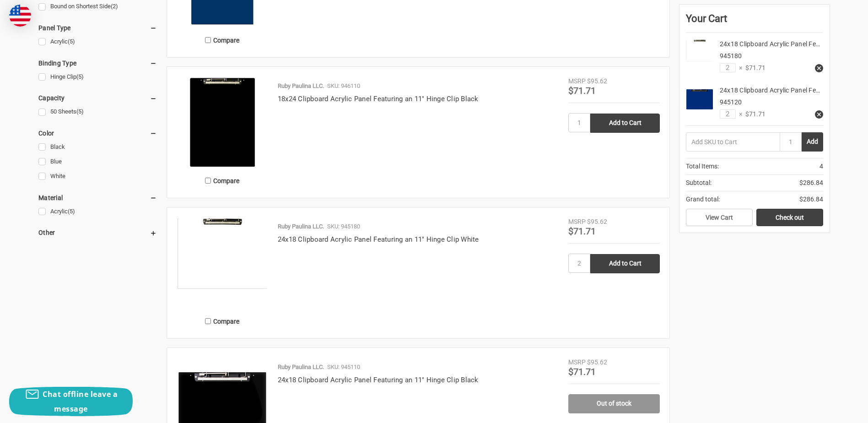 Image resolution: width=868 pixels, height=423 pixels. Describe the element at coordinates (97, 28) in the screenshot. I see `h5: Panel Type` at that location.